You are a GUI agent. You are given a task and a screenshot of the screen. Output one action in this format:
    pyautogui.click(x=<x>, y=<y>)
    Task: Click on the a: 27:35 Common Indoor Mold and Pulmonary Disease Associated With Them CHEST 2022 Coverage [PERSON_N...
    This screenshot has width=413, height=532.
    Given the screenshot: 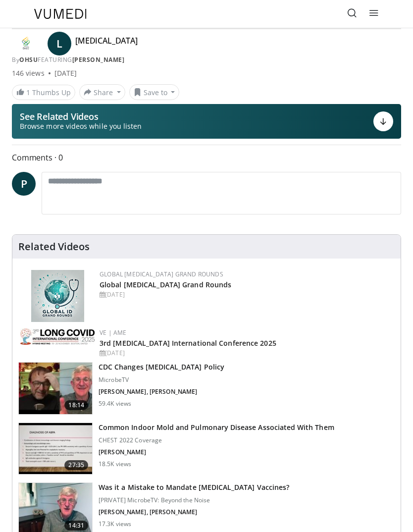 What is the action you would take?
    pyautogui.click(x=207, y=449)
    